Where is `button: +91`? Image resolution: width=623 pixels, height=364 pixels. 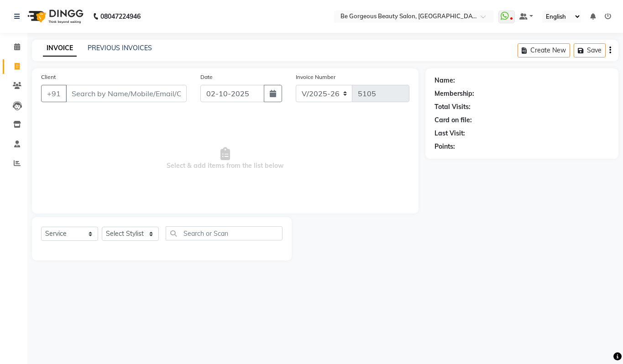 button: +91 is located at coordinates (54, 94).